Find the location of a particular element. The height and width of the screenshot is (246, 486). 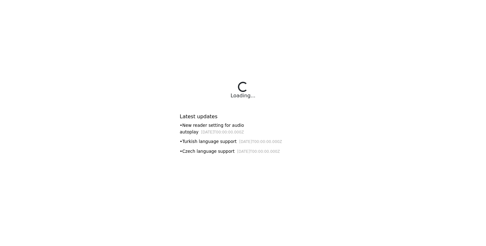

div: • Turkish language support is located at coordinates (243, 141).